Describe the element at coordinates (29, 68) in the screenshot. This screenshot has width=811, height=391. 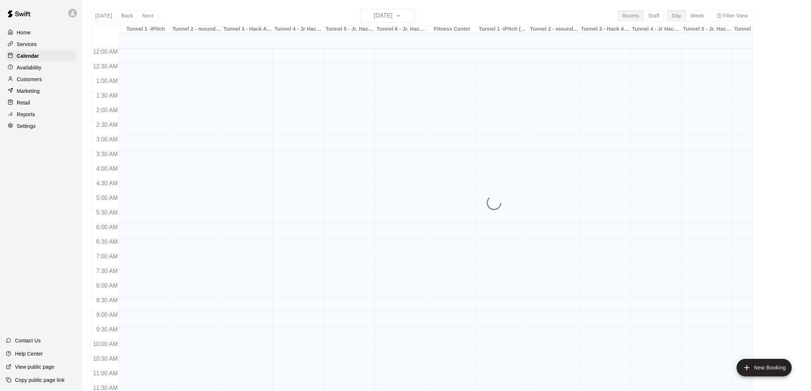
I see `p: Availability` at that location.